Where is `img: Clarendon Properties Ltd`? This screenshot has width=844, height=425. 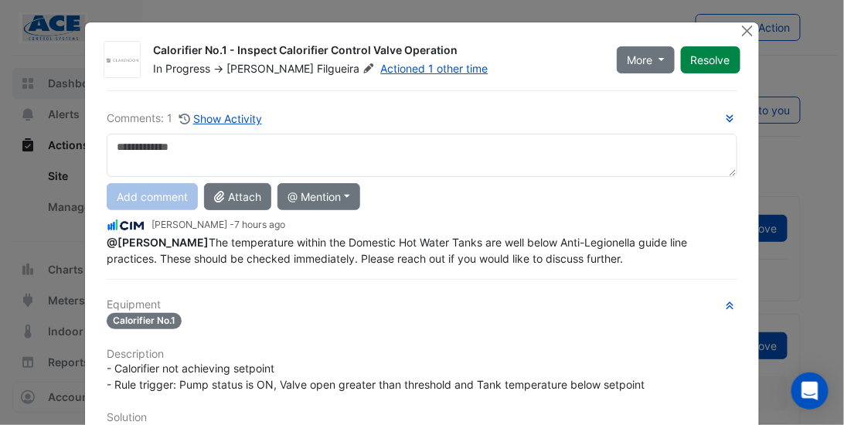 img: Clarendon Properties Ltd is located at coordinates (122, 60).